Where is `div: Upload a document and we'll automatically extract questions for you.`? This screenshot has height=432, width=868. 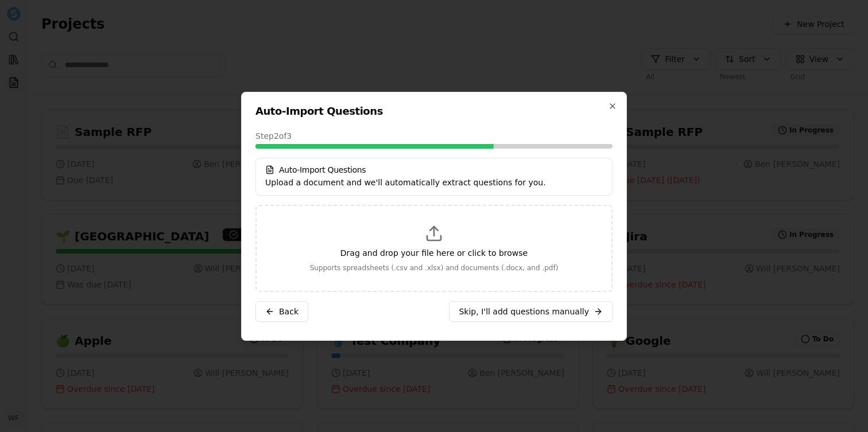
div: Upload a document and we'll automatically extract questions for you. is located at coordinates (434, 182).